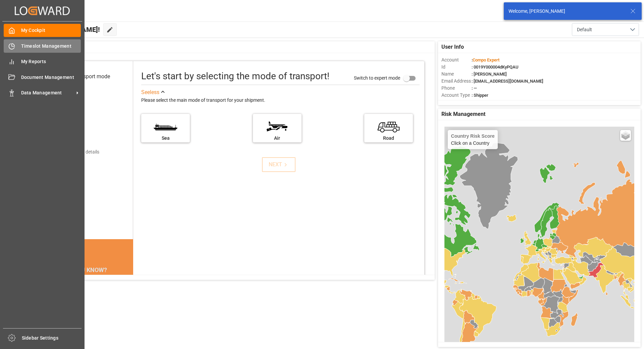  I want to click on span: Account Type, so click(456, 95).